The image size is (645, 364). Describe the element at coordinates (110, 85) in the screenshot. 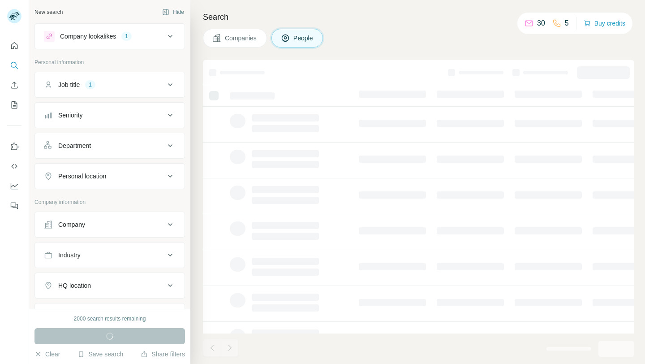

I see `button: Job title1` at that location.